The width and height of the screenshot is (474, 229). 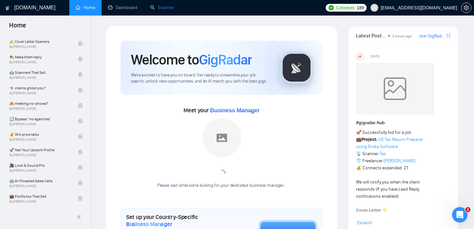 I want to click on span: 🙈 meeting no-shows?, so click(x=40, y=103).